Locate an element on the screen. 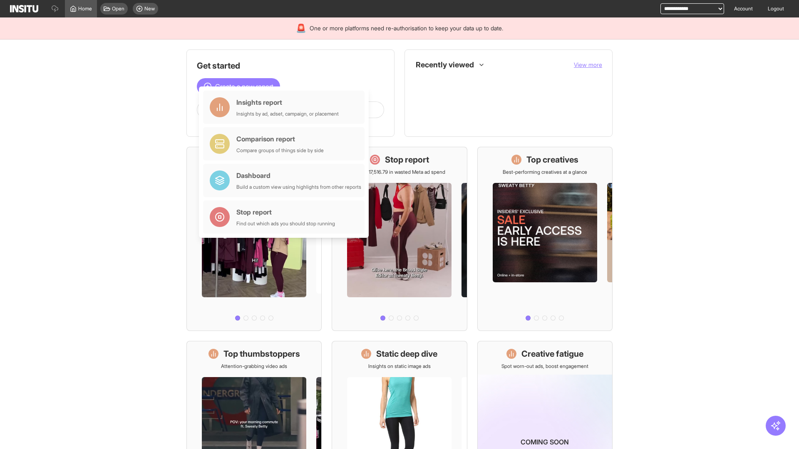  div: Stop report is located at coordinates (285, 212).